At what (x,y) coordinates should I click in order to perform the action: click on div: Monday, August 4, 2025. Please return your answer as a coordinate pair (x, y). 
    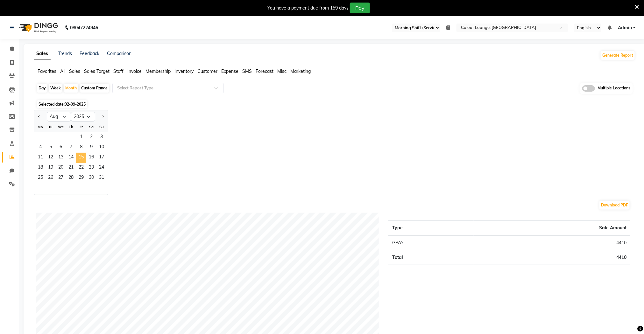
    Looking at the image, I should click on (40, 148).